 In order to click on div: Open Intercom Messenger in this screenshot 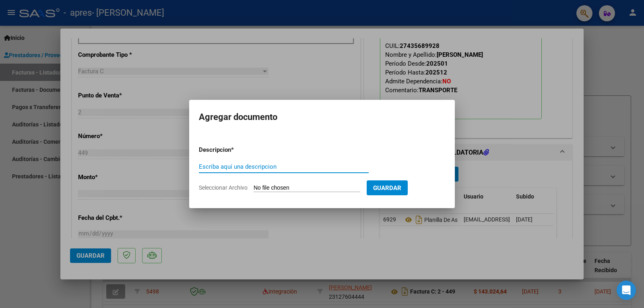, I will do `click(626, 290)`.